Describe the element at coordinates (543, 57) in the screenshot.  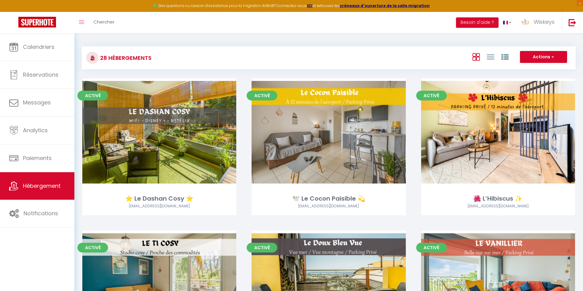
I see `button: Actions` at that location.